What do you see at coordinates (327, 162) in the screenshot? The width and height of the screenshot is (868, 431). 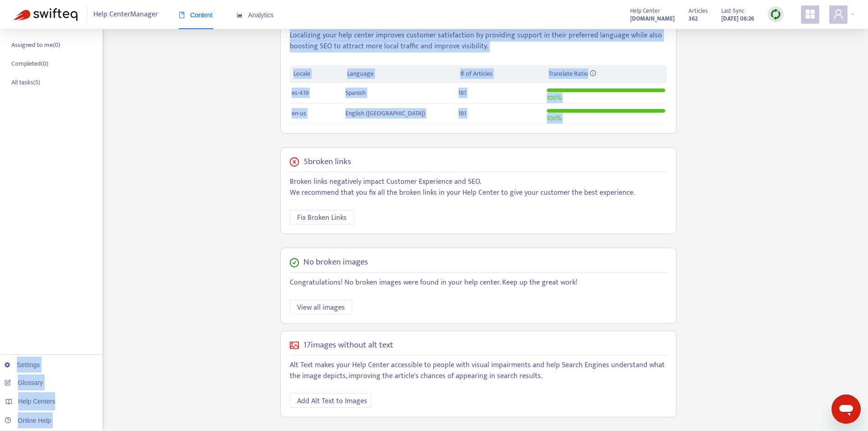 I see `h5: 5 broken links` at bounding box center [327, 162].